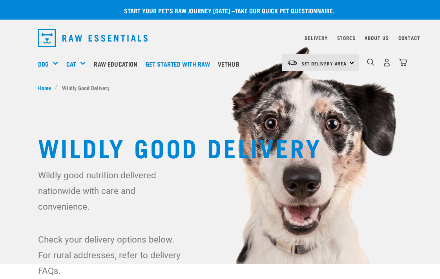 Image resolution: width=440 pixels, height=279 pixels. Describe the element at coordinates (284, 10) in the screenshot. I see `a: take our quick pet questionnaire.` at that location.